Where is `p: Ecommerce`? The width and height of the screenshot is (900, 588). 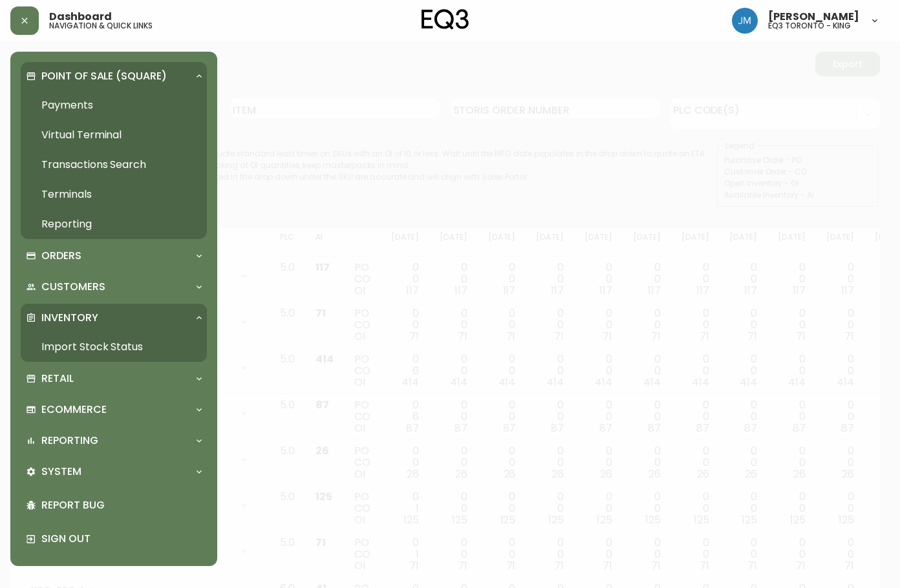
p: Ecommerce is located at coordinates (74, 410).